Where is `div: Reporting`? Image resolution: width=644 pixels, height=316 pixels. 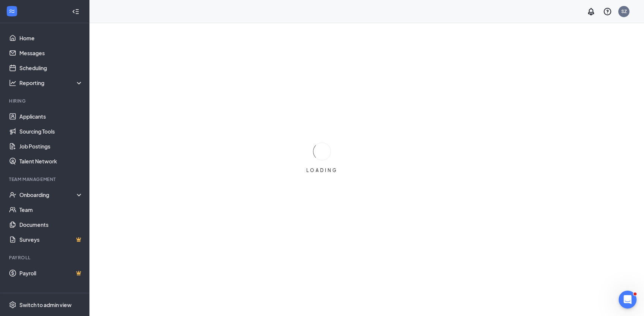 div: Reporting is located at coordinates (52, 83).